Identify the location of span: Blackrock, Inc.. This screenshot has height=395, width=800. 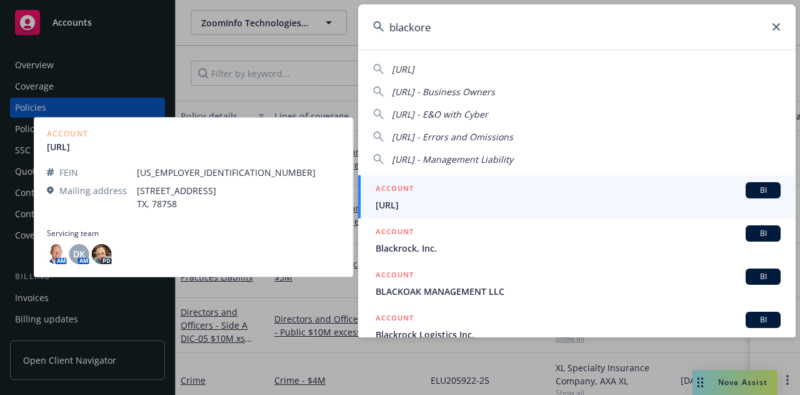
(578, 248).